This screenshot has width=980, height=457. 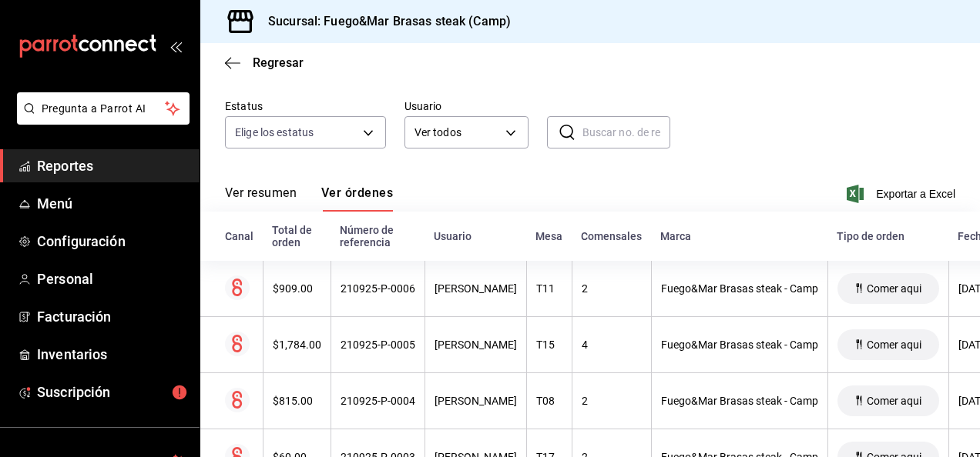 I want to click on span: Inventarios, so click(x=112, y=354).